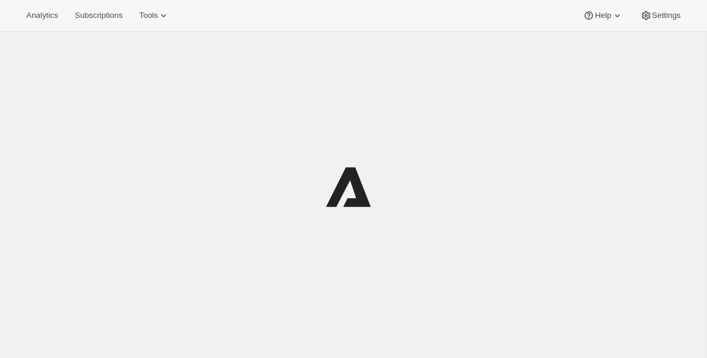 Image resolution: width=707 pixels, height=358 pixels. What do you see at coordinates (99, 16) in the screenshot?
I see `button: Subscriptions` at bounding box center [99, 16].